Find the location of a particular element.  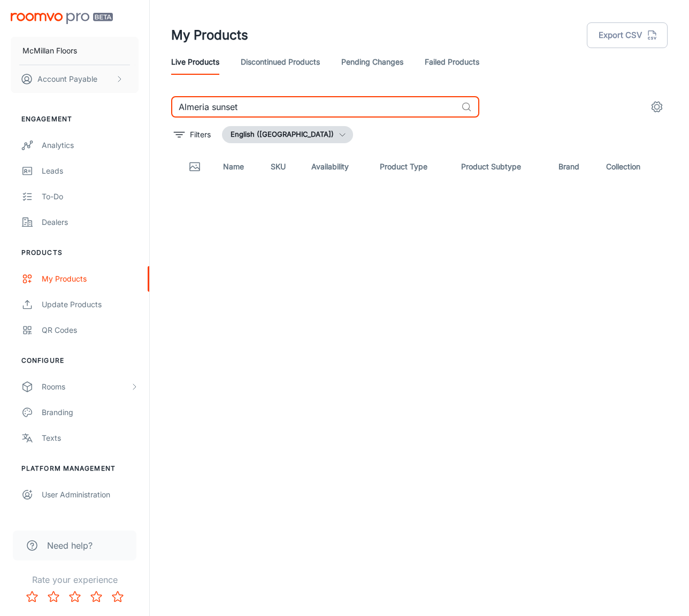

div: Update Products is located at coordinates (90, 304).